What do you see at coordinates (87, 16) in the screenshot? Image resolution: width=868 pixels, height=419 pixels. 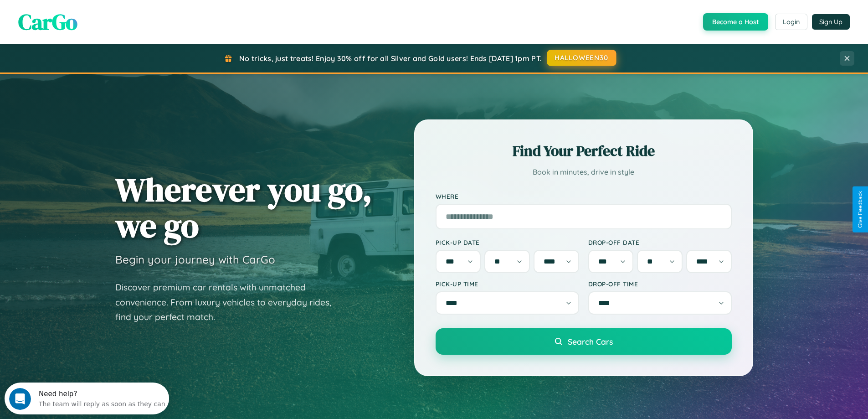 I see `div: Open Intercom Messenger` at bounding box center [87, 16].